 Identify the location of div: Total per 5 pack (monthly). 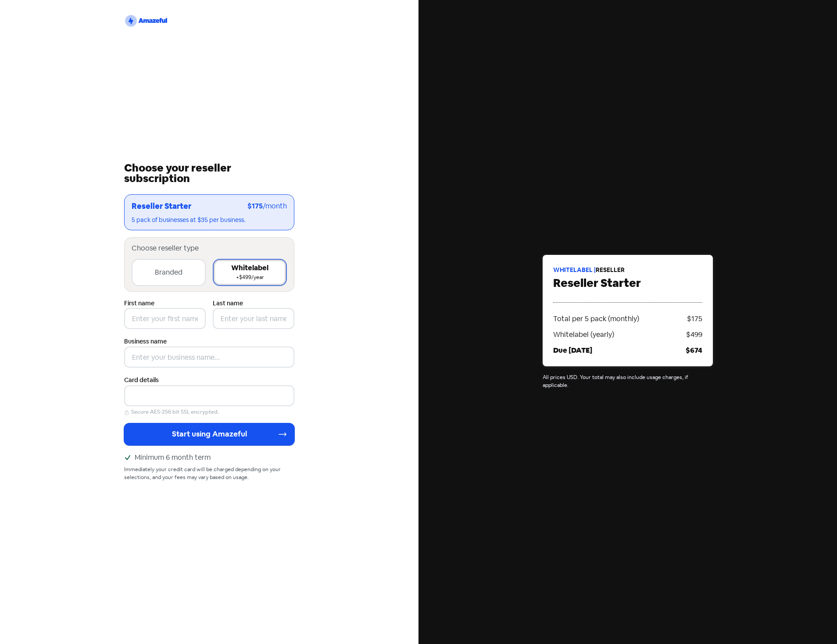
(620, 319).